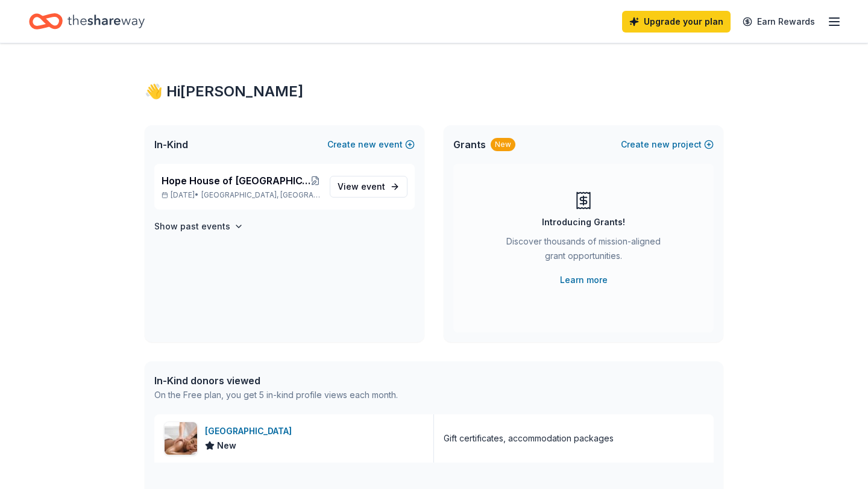  Describe the element at coordinates (583, 222) in the screenshot. I see `div: Introducing Grants!` at that location.